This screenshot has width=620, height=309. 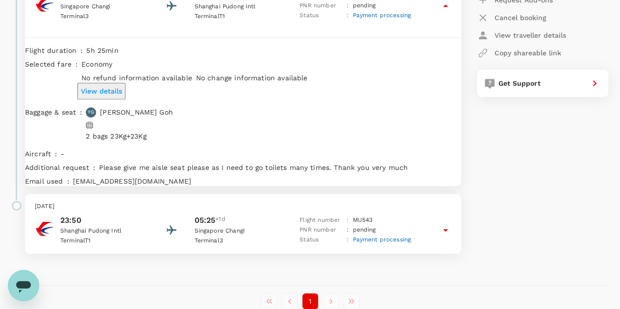 What do you see at coordinates (50, 50) in the screenshot?
I see `span: Flight duration` at bounding box center [50, 50].